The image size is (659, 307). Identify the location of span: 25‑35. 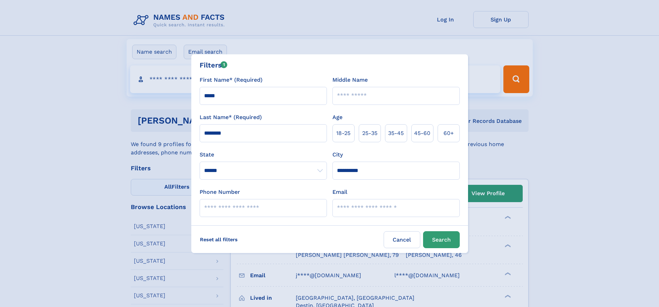
(370, 133).